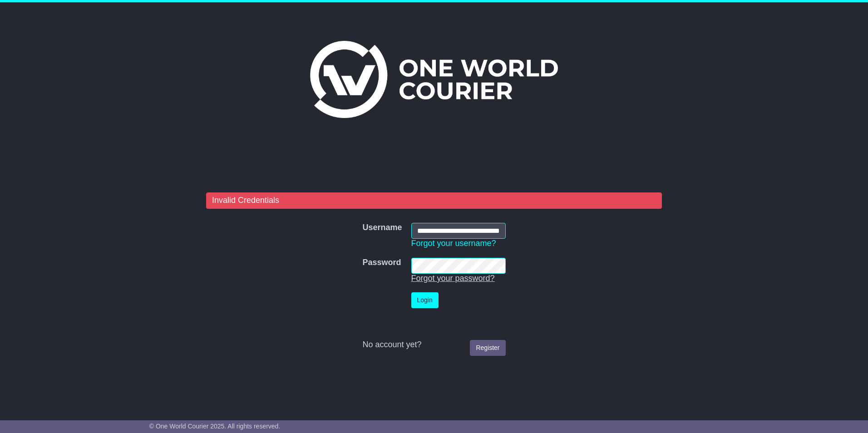  I want to click on div: No account yet?, so click(434, 345).